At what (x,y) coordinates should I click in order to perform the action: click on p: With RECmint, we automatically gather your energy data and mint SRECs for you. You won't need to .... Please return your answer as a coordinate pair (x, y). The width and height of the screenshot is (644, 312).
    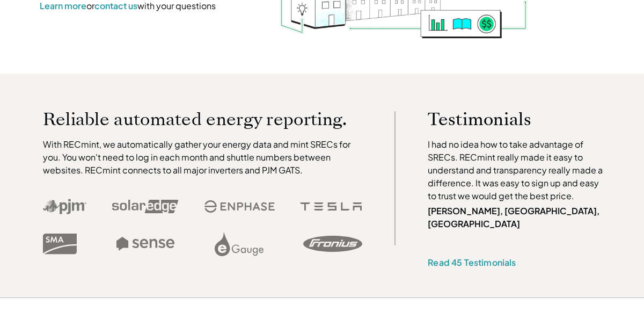
    Looking at the image, I should click on (203, 157).